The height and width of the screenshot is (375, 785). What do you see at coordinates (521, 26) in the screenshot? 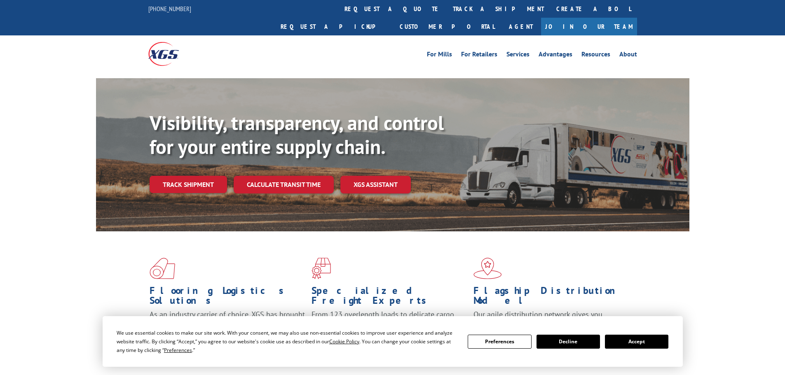
I see `a: Agent` at bounding box center [521, 26].